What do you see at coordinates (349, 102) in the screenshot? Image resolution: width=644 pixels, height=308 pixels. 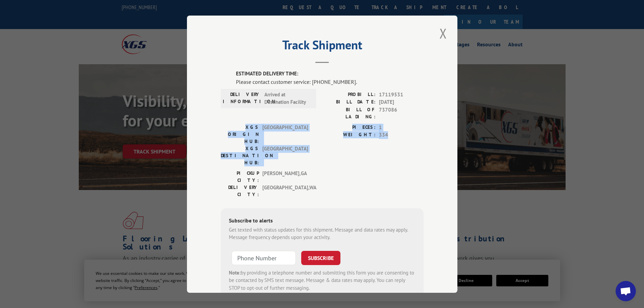 I see `label: BILL DATE:` at bounding box center [349, 102].